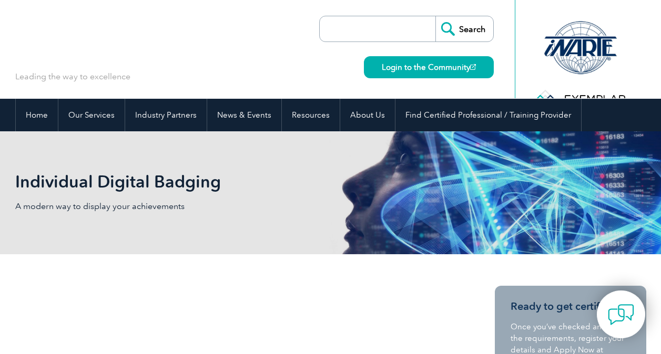 Image resolution: width=661 pixels, height=354 pixels. What do you see at coordinates (571, 307) in the screenshot?
I see `h3: Ready to get certified?` at bounding box center [571, 307].